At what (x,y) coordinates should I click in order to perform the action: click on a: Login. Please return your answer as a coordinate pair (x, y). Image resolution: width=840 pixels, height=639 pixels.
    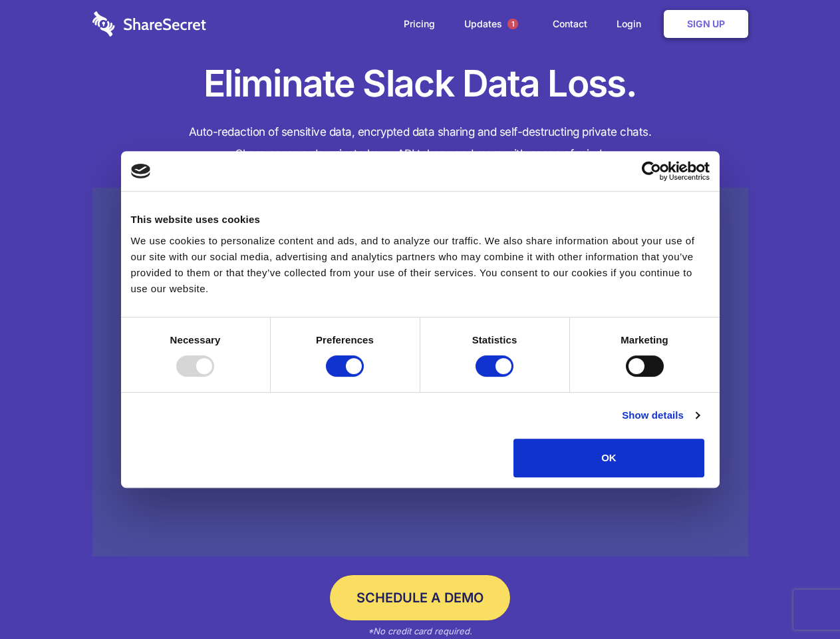
    Looking at the image, I should click on (632, 24).